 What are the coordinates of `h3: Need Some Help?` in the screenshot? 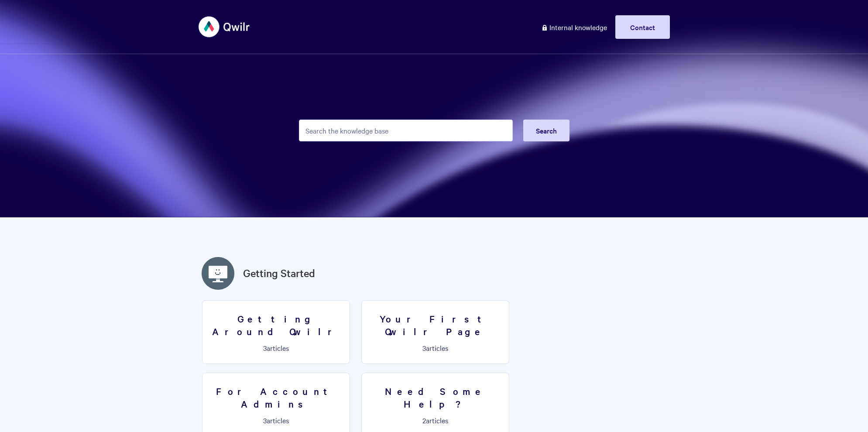 It's located at (435, 397).